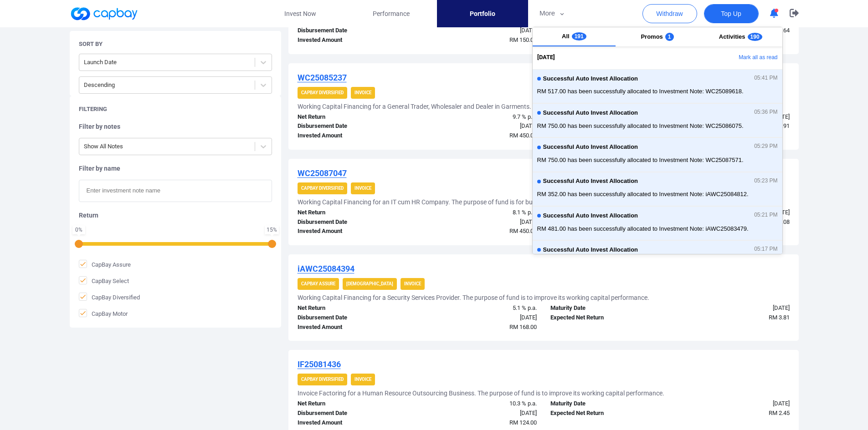 The width and height of the screenshot is (868, 430). What do you see at coordinates (326, 268) in the screenshot?
I see `u: iAWC25084394` at bounding box center [326, 268].